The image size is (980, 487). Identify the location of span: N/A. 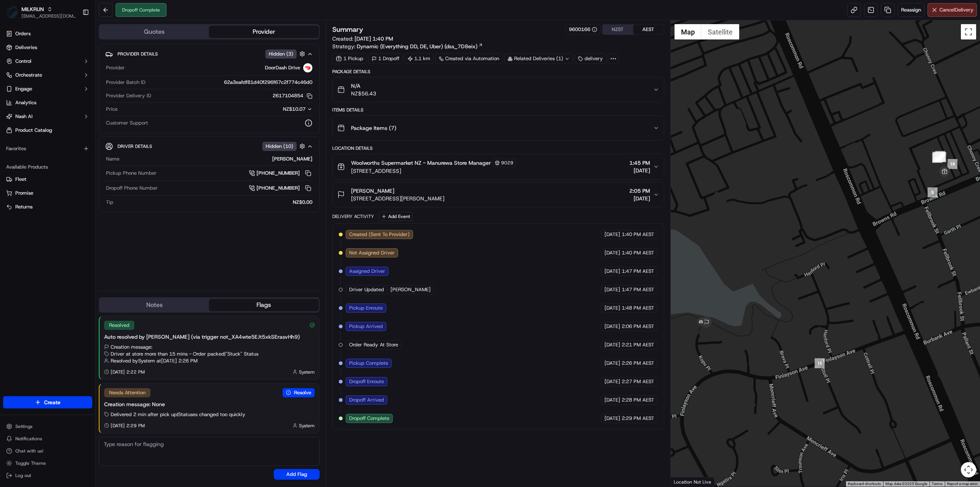
(364, 86).